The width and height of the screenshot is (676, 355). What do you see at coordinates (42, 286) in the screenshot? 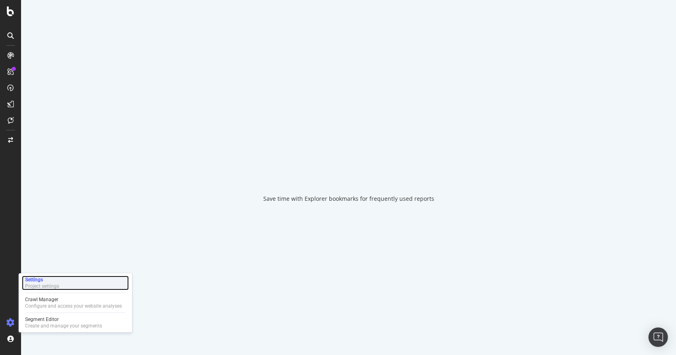
I see `div: Project settings` at bounding box center [42, 286].